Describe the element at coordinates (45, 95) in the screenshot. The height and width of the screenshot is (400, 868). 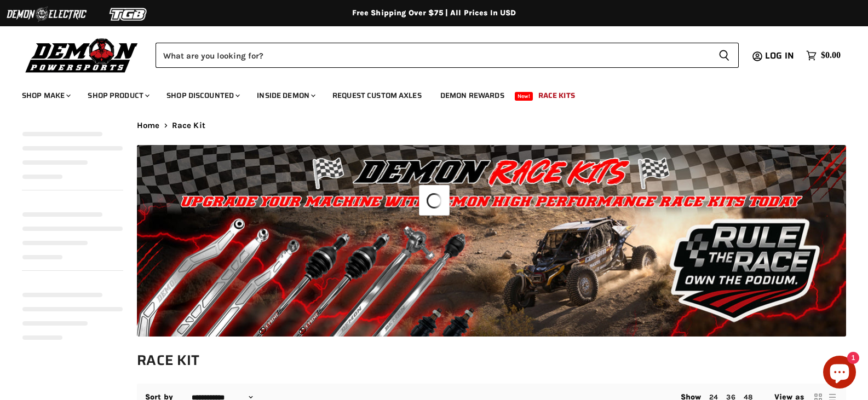
I see `a: Shop Make` at that location.